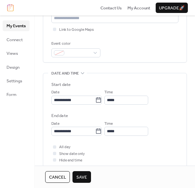  What do you see at coordinates (16, 81) in the screenshot?
I see `a: Settings` at bounding box center [16, 81].